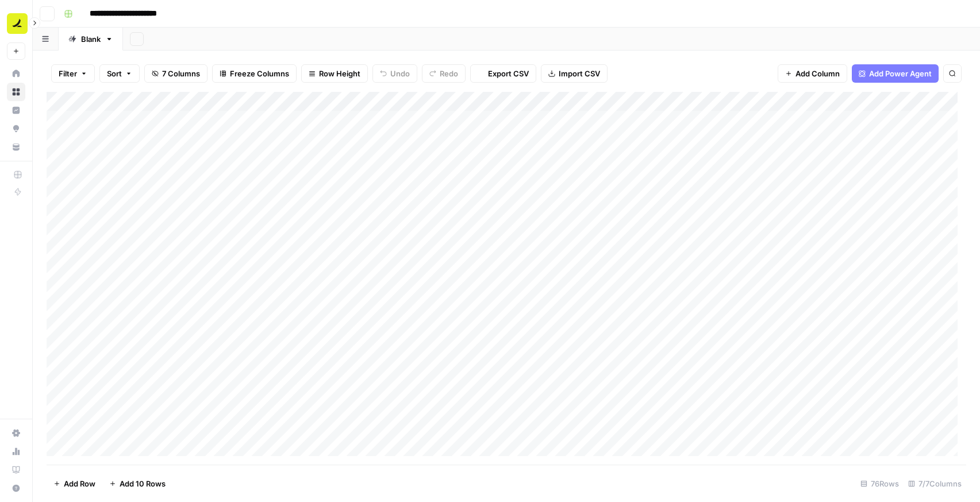 This screenshot has height=502, width=980. Describe the element at coordinates (17, 23) in the screenshot. I see `img: Ramp Logo` at that location.